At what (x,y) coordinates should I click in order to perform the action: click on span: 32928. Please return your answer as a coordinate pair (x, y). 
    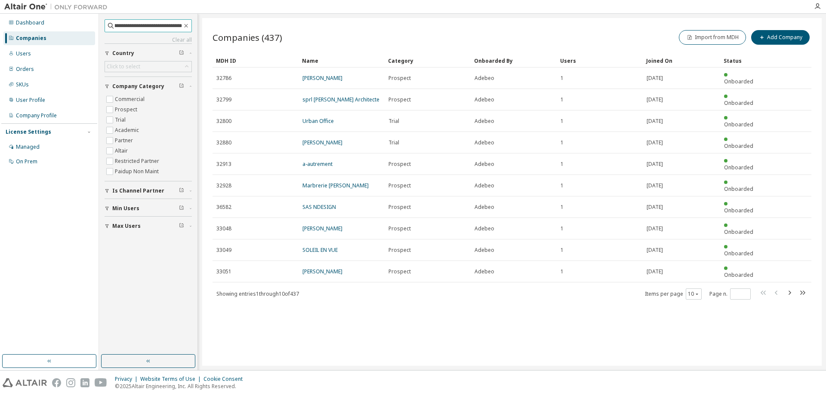
    Looking at the image, I should click on (224, 186).